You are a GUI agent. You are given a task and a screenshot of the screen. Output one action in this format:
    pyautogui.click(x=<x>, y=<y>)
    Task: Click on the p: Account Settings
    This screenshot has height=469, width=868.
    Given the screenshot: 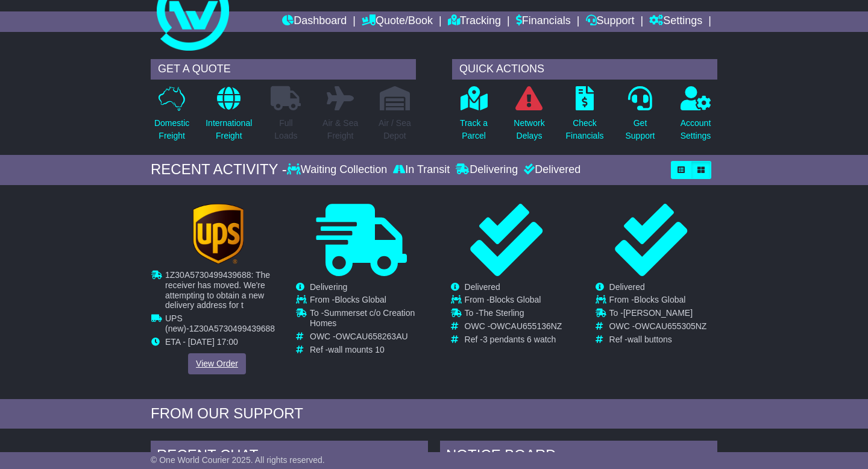 What is the action you would take?
    pyautogui.click(x=696, y=130)
    